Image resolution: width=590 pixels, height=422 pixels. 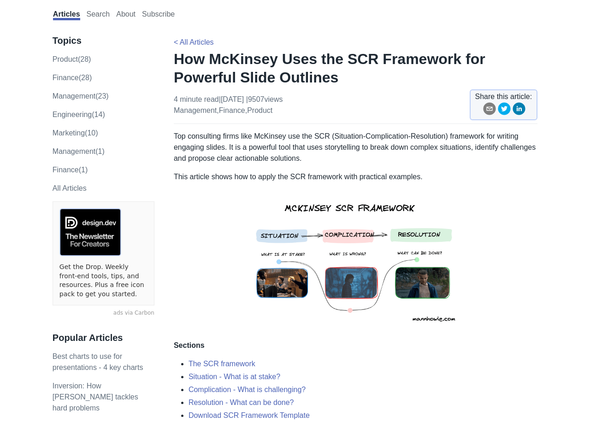 What do you see at coordinates (265, 99) in the screenshot?
I see `span: | 9507 views` at bounding box center [265, 99].